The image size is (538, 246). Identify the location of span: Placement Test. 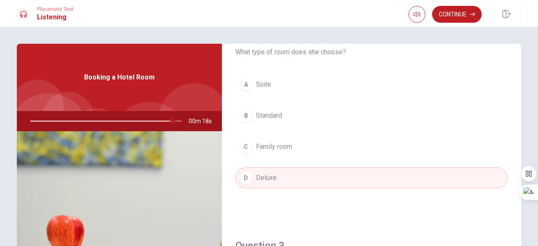
(55, 9).